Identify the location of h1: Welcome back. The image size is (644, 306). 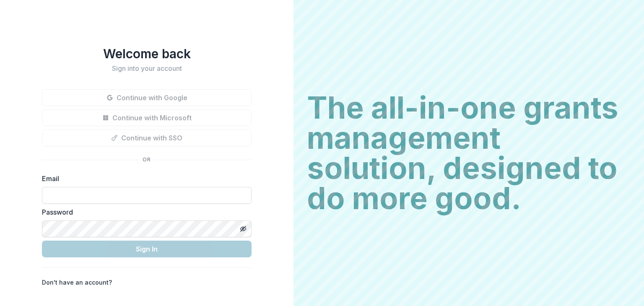
(146, 53).